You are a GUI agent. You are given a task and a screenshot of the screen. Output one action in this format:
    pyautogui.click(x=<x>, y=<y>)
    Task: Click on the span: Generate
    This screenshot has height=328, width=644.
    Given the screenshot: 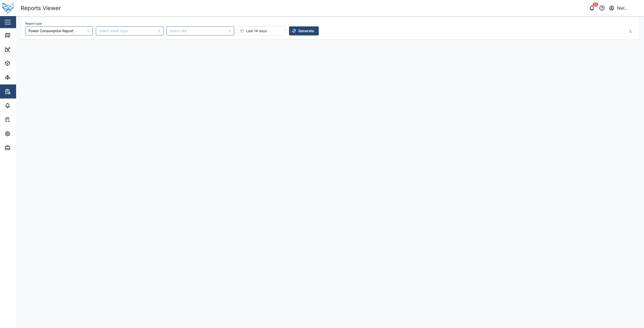 What is the action you would take?
    pyautogui.click(x=306, y=31)
    